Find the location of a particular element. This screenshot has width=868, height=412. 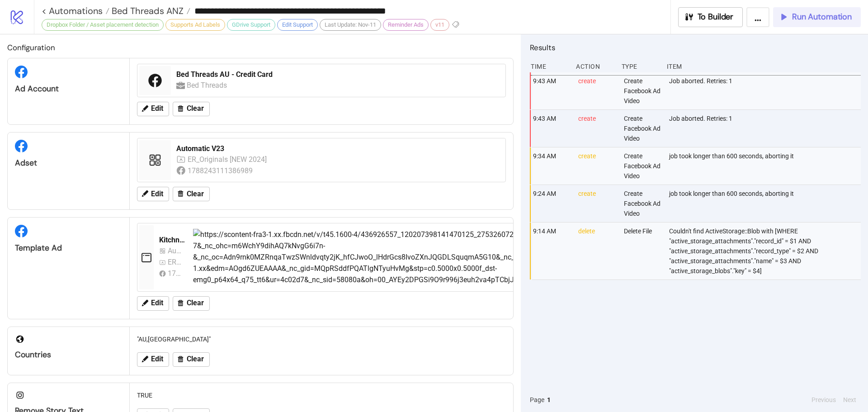

div: Time is located at coordinates (549, 67).